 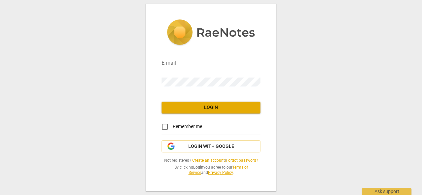 What do you see at coordinates (208, 160) in the screenshot?
I see `a: Create an account` at bounding box center [208, 160].